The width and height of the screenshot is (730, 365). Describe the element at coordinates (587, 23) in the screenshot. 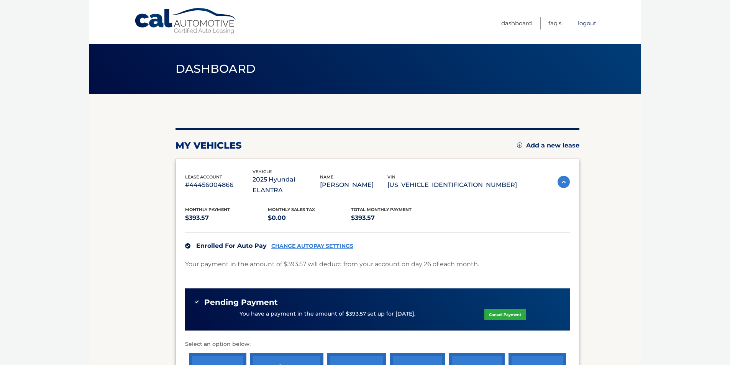

I see `a: Logout` at that location.